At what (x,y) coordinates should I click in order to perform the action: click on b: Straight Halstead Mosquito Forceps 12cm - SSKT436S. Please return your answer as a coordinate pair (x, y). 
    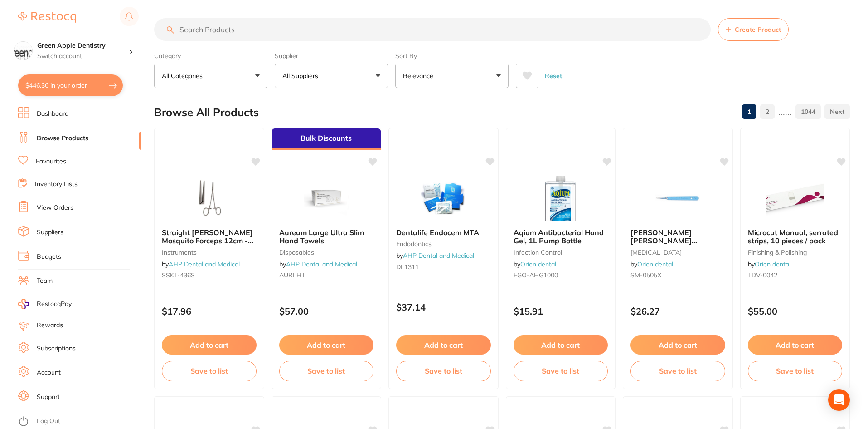
    Looking at the image, I should click on (209, 237).